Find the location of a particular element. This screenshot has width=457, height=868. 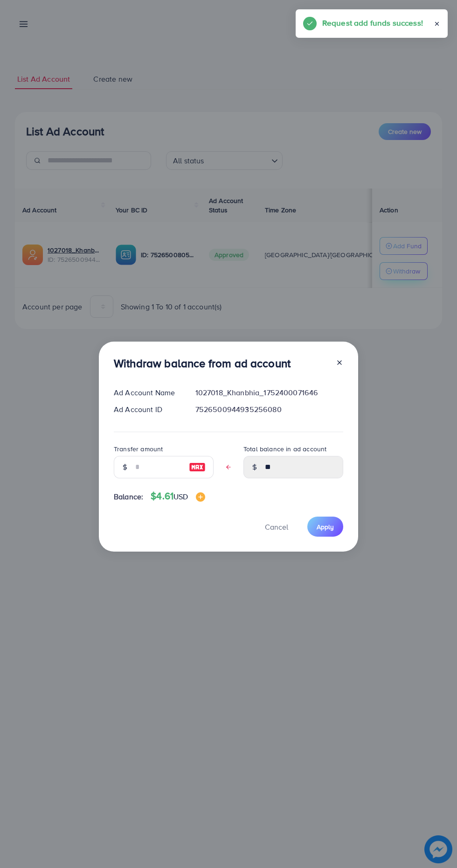

span: USD is located at coordinates (181, 496).